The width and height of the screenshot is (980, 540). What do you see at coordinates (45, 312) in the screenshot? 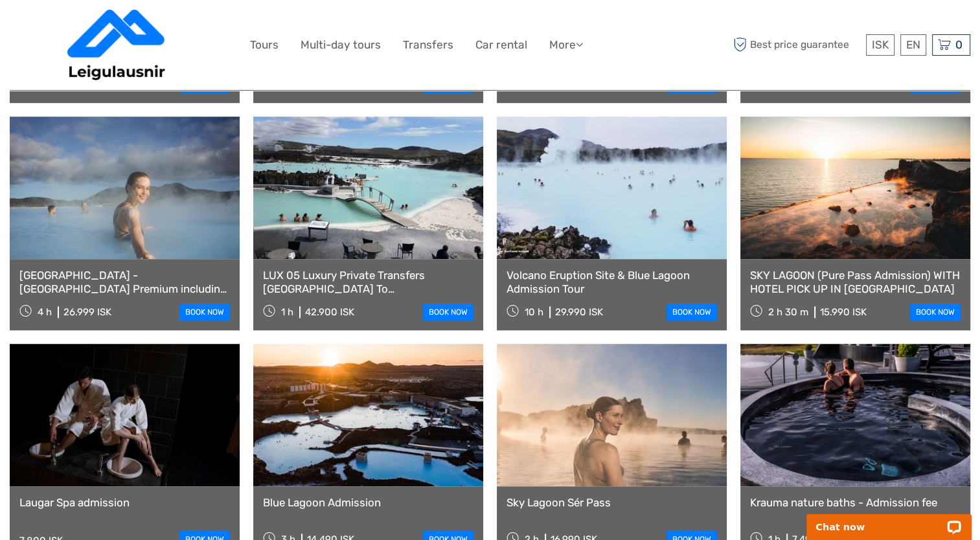
I see `span: 4 h` at bounding box center [45, 312].